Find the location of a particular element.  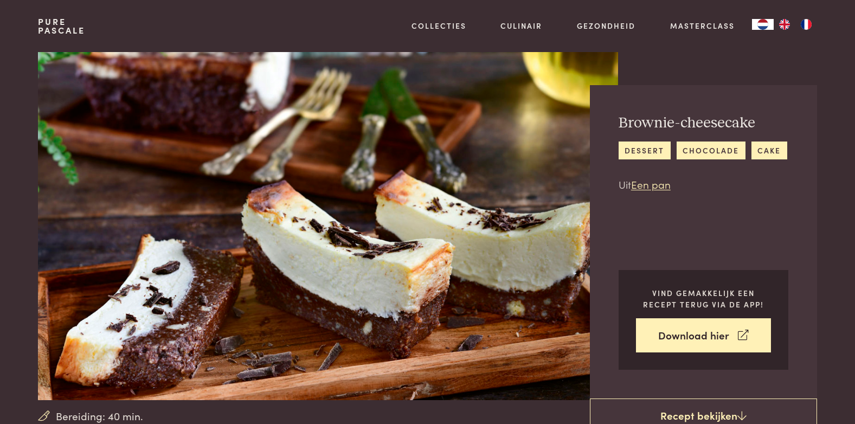

a: EN is located at coordinates (784, 24).